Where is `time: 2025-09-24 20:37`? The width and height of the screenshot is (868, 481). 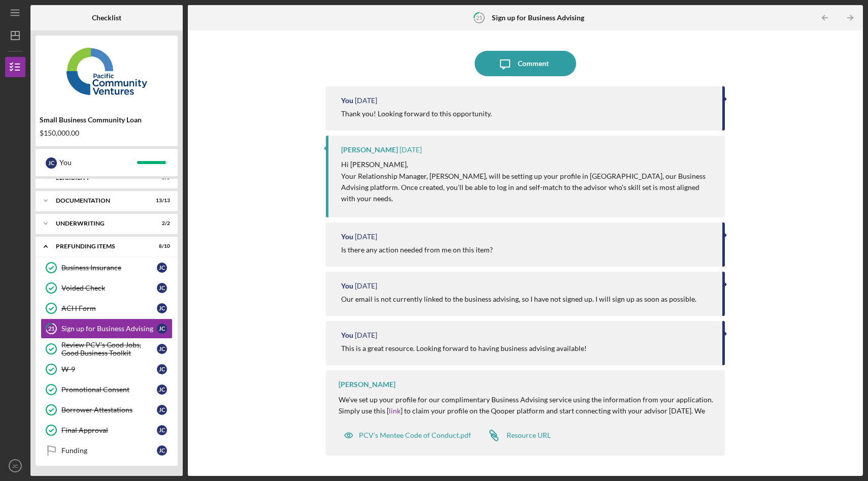 time: 2025-09-24 20:37 is located at coordinates (367, 335).